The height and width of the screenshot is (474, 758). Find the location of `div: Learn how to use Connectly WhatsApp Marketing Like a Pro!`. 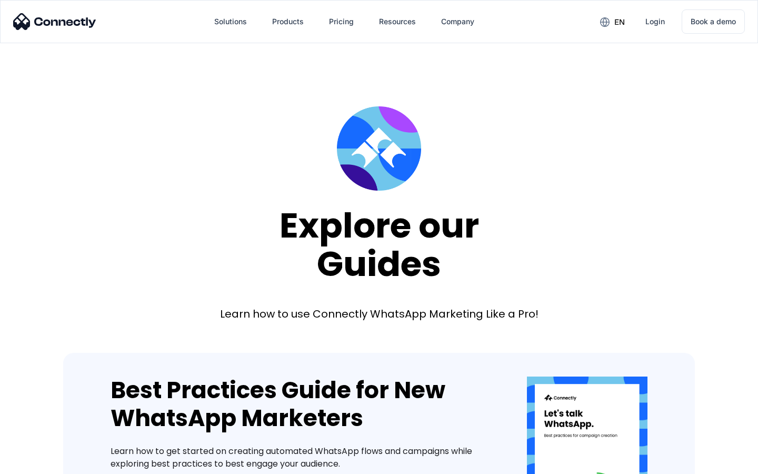

div: Learn how to use Connectly WhatsApp Marketing Like a Pro! is located at coordinates (379, 314).